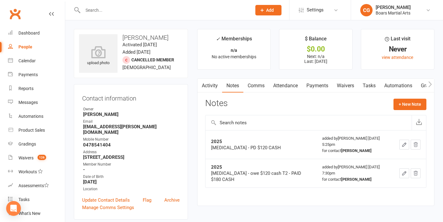  Describe the element at coordinates (132, 152) in the screenshot. I see `div: Address` at that location.